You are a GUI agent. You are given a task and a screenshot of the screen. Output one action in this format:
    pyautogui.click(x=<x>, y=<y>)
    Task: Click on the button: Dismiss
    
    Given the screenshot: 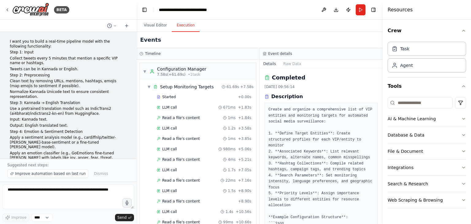 What is the action you would take?
    pyautogui.click(x=101, y=173)
    